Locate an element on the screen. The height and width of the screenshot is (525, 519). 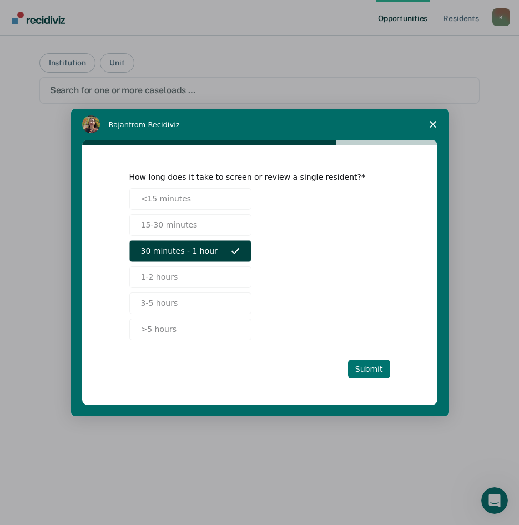
button: >5 hours is located at coordinates (190, 329).